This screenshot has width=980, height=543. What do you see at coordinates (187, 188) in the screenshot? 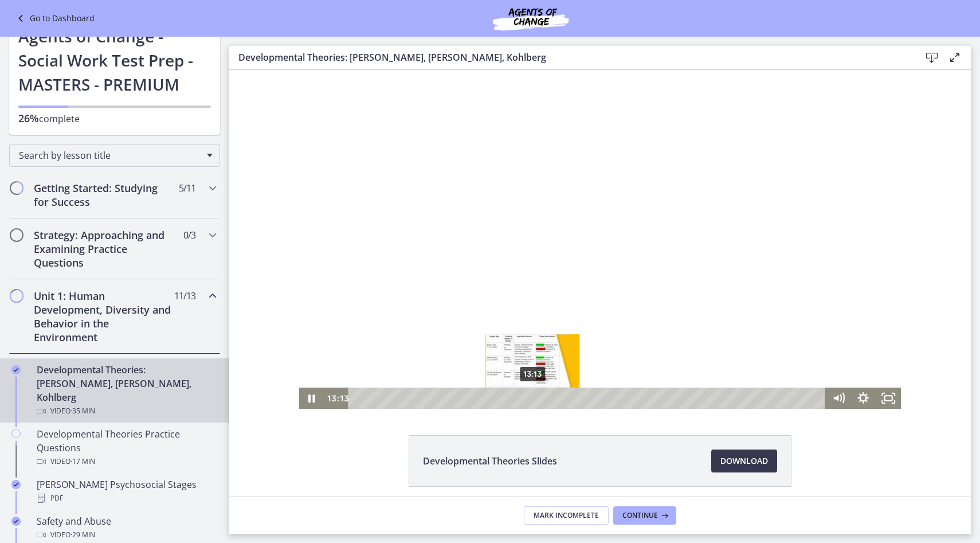
I see `span: 5 / 11` at bounding box center [187, 188].